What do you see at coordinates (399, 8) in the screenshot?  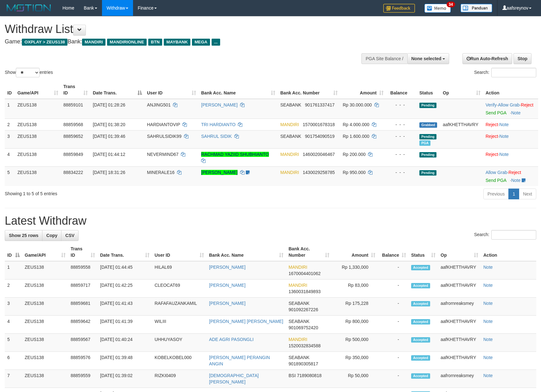 I see `img: Feedback.jpg` at bounding box center [399, 8].